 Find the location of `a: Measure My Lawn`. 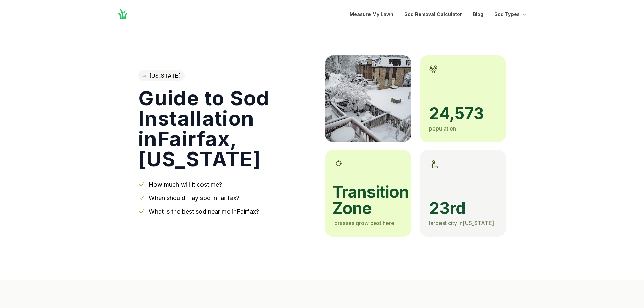

a: Measure My Lawn is located at coordinates (372, 14).